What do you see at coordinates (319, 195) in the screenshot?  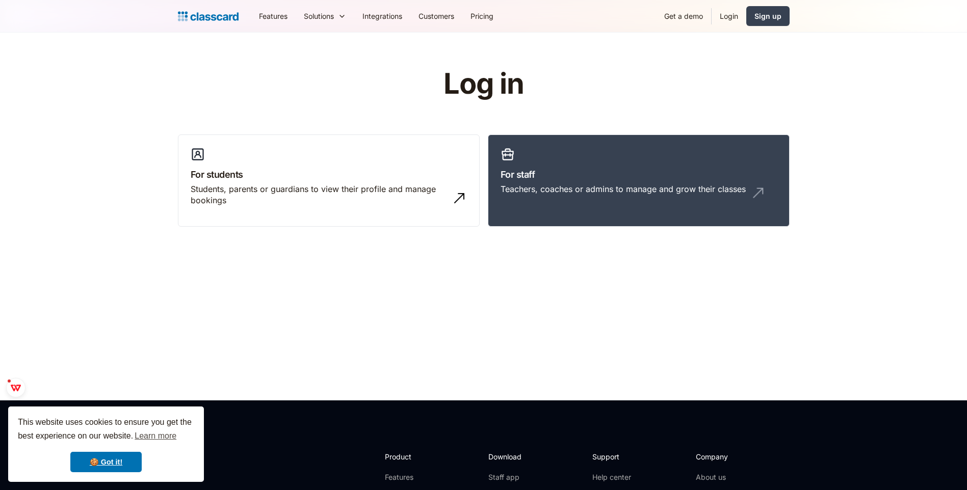 I see `div: Students, parents or guardians to view their profile and manage bookings` at bounding box center [319, 195].